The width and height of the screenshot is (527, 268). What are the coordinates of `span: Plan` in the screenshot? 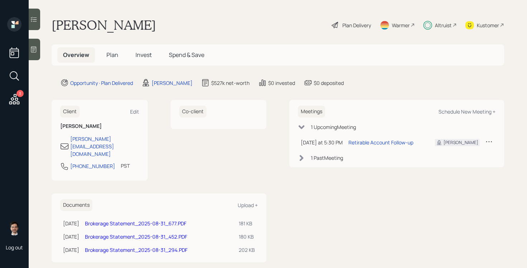 It's located at (112, 55).